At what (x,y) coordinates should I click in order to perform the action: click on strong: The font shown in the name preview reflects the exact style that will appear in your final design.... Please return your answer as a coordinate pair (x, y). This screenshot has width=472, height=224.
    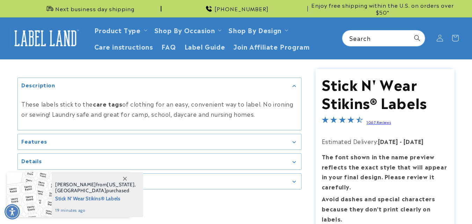
    Looking at the image, I should click on (384, 171).